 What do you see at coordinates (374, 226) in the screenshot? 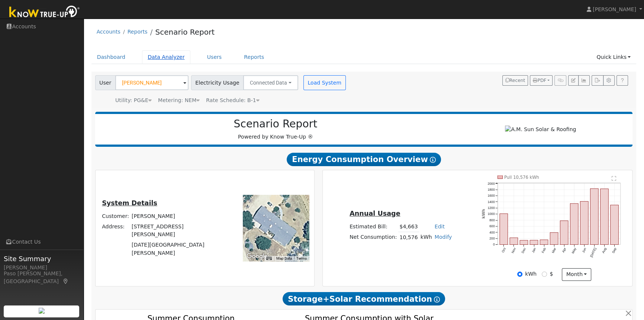
I see `td: Estimated Bill:` at bounding box center [374, 226].